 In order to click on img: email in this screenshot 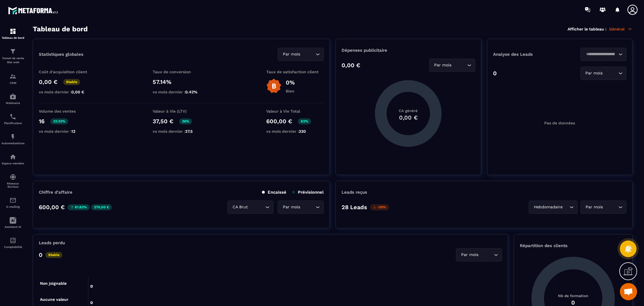, I will do `click(13, 200)`.